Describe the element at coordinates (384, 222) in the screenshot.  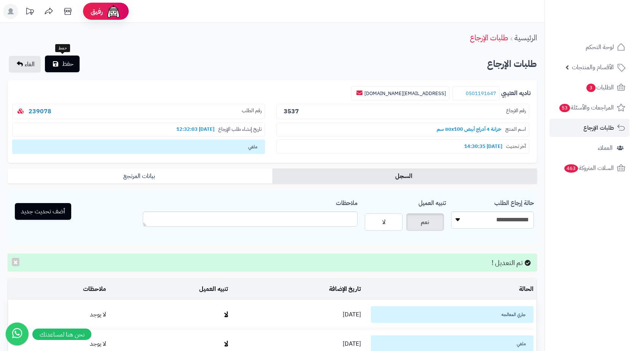
I see `span: لا` at that location.